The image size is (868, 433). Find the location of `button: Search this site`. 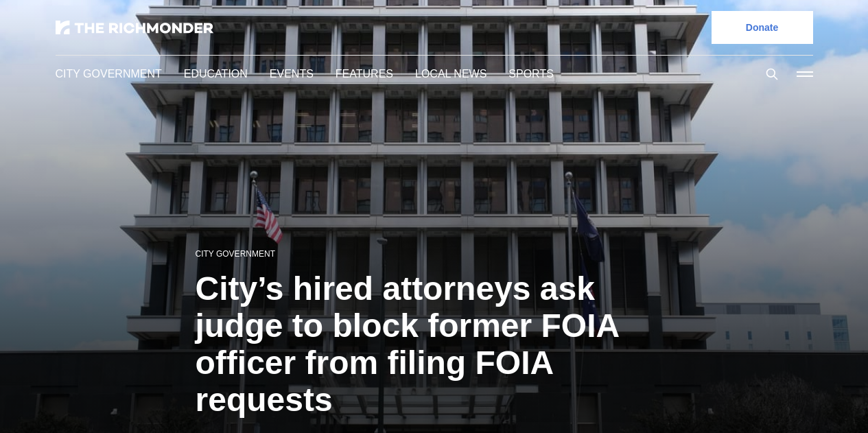

button: Search this site is located at coordinates (771, 74).